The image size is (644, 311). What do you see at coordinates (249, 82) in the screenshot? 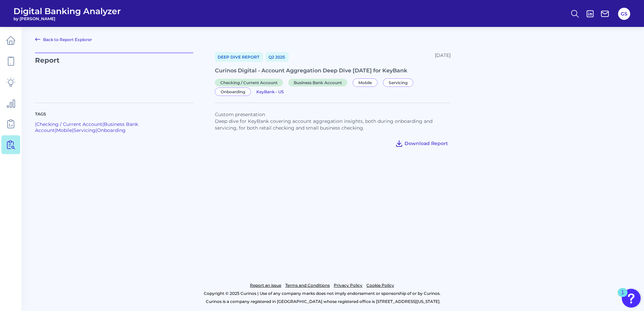
I see `span: Checking / Current Account` at bounding box center [249, 82].